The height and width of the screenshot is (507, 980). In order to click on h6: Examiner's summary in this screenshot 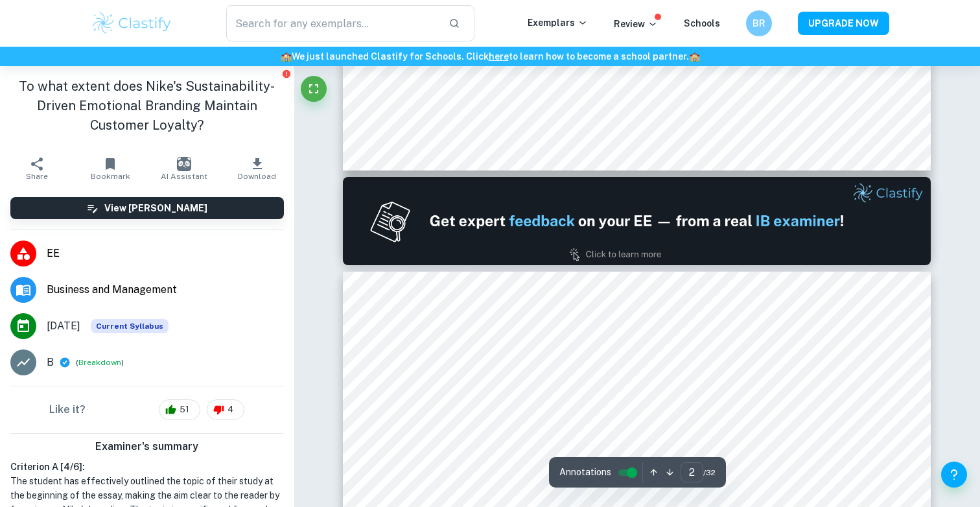, I will do `click(147, 446)`.